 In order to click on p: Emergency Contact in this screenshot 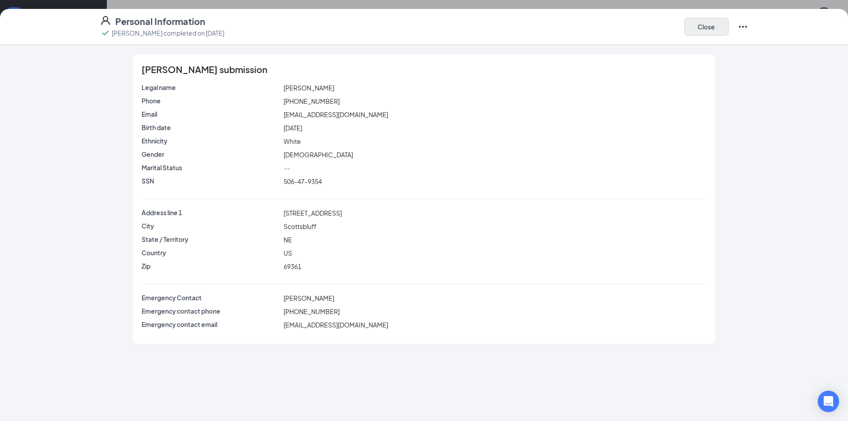, I will do `click(210, 297)`.